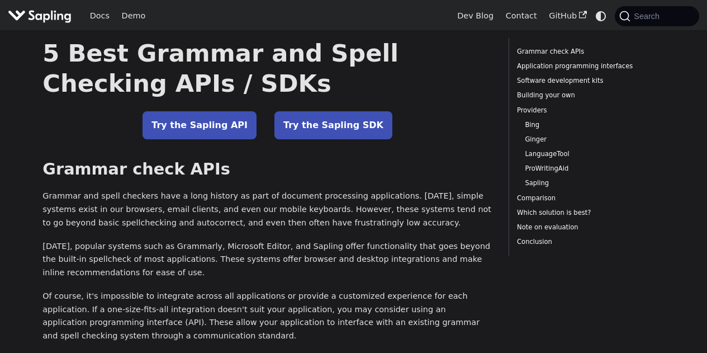 The height and width of the screenshot is (353, 707). What do you see at coordinates (267, 316) in the screenshot?
I see `p: Of course, it's impossible to integrate across all applications or provide a customized experienc...` at bounding box center [267, 316].